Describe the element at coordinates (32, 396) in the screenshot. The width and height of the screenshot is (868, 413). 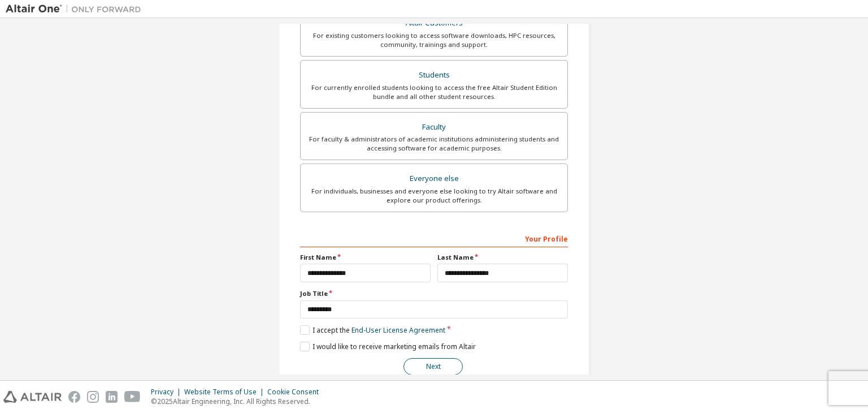
I see `img: altair_logo.svg` at that location.